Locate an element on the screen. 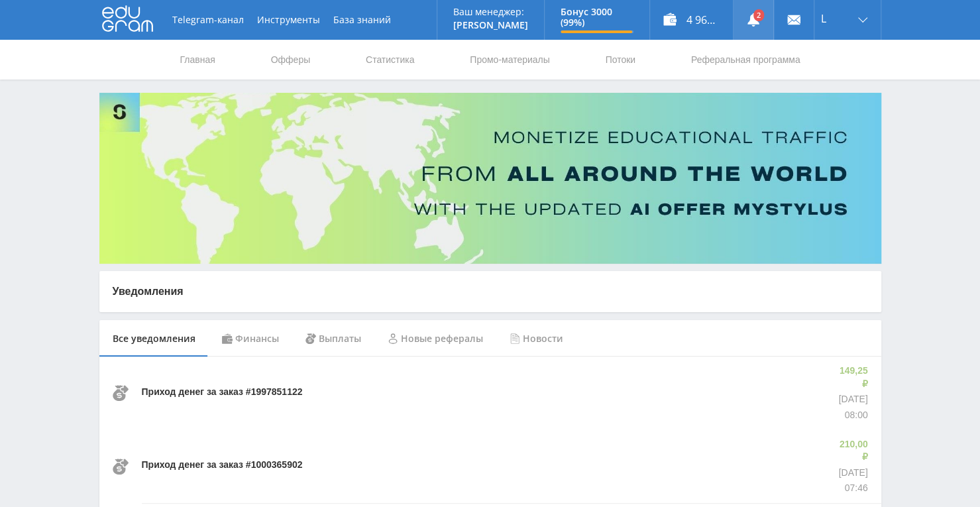  span: L is located at coordinates (824, 19).